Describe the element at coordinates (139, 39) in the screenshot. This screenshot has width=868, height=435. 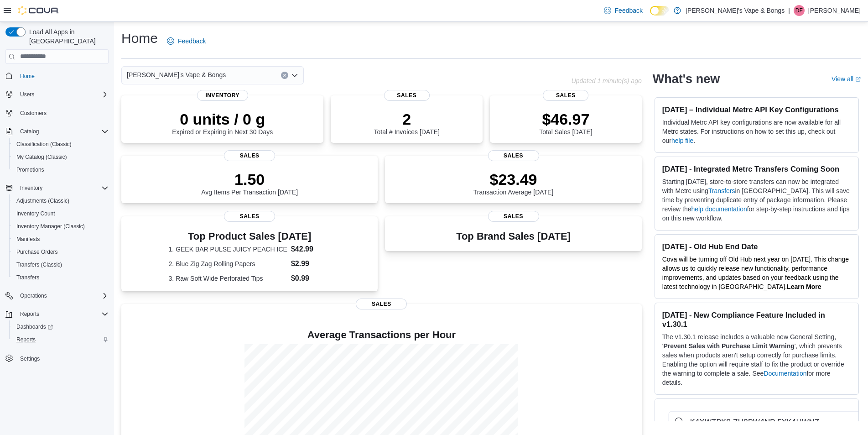
I see `h1: Home` at that location.